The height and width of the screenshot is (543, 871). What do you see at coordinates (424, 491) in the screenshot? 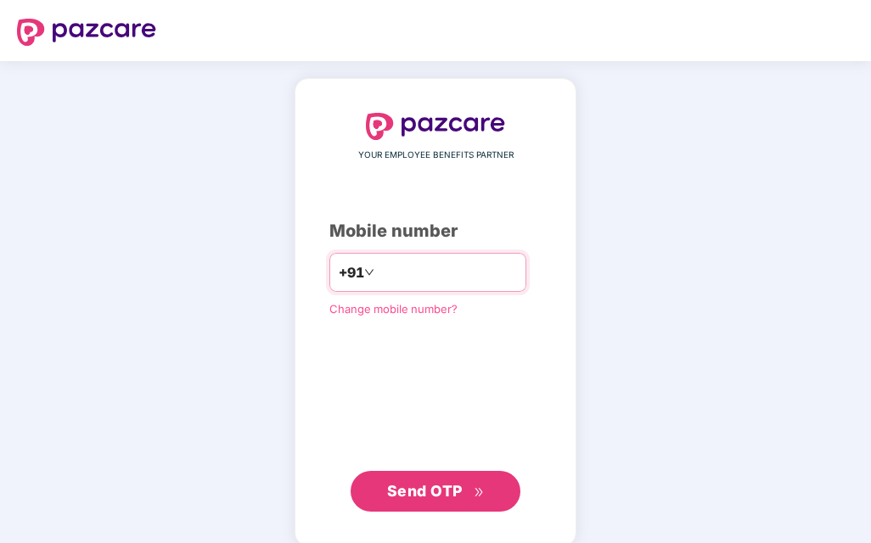
I see `span: Send OTP` at bounding box center [424, 491].